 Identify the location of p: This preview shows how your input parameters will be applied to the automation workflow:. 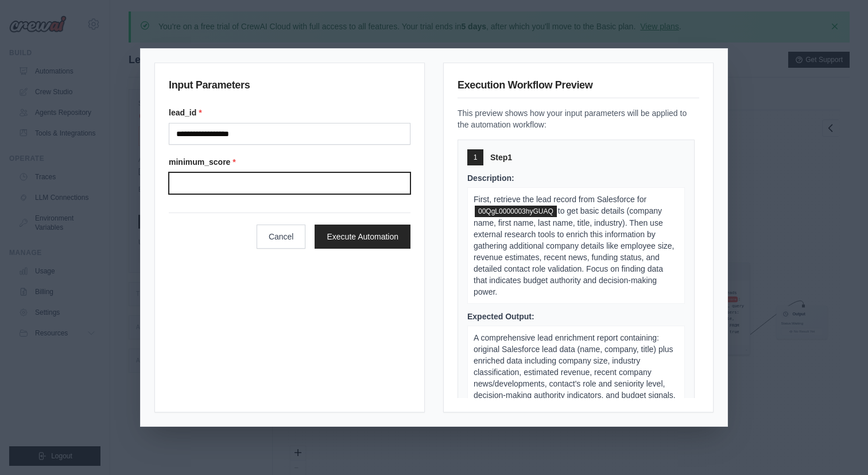
(578, 119).